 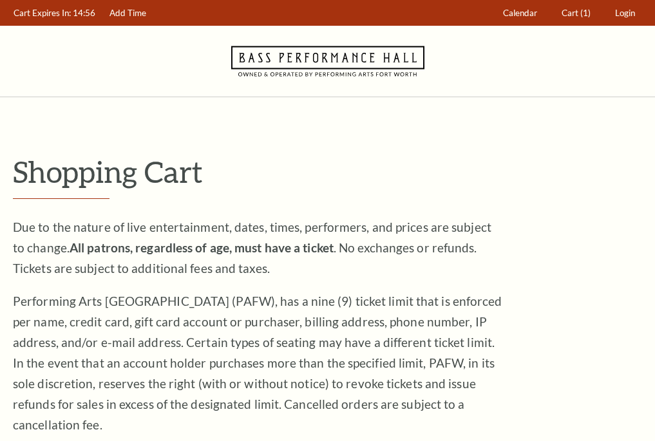 I want to click on span: Due to the nature of live entertainment, dates, times, performers, and prices are subject to chan..., so click(x=252, y=247).